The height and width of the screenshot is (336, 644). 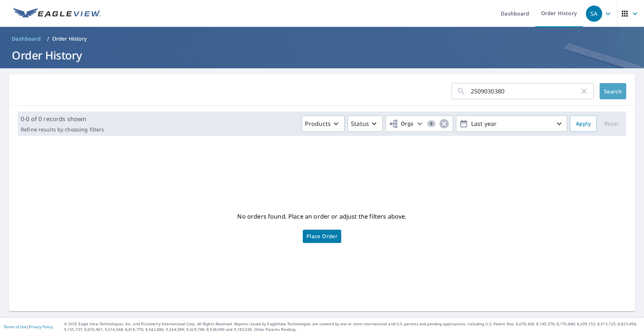 I want to click on span: Orgs, so click(x=401, y=124).